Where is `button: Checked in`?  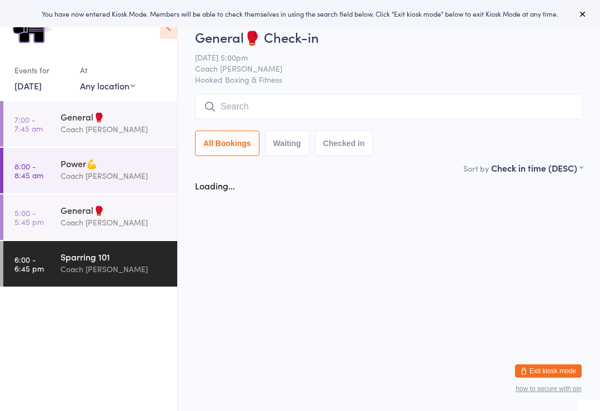
button: Checked in is located at coordinates (344, 143).